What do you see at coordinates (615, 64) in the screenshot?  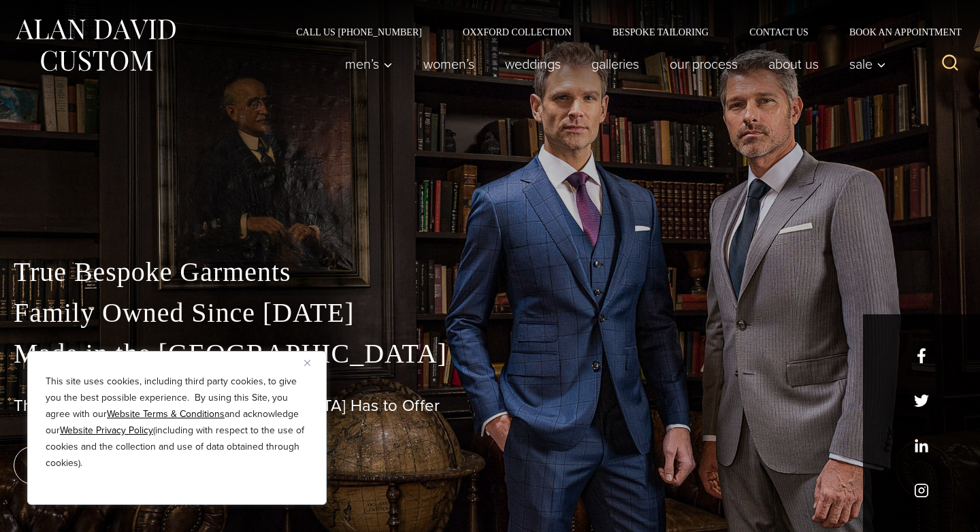 I see `a: Galleries` at bounding box center [615, 64].